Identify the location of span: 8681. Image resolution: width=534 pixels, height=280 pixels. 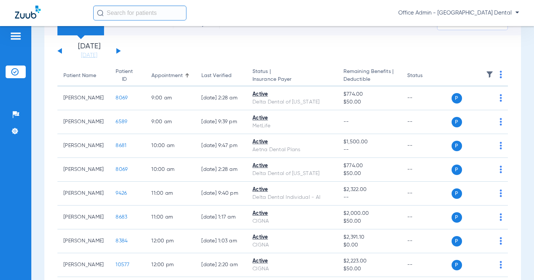
(121, 146).